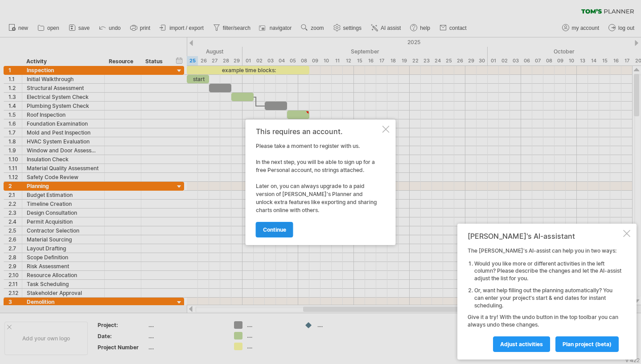 Image resolution: width=641 pixels, height=364 pixels. Describe the element at coordinates (318, 131) in the screenshot. I see `div: This requires an account.` at that location.